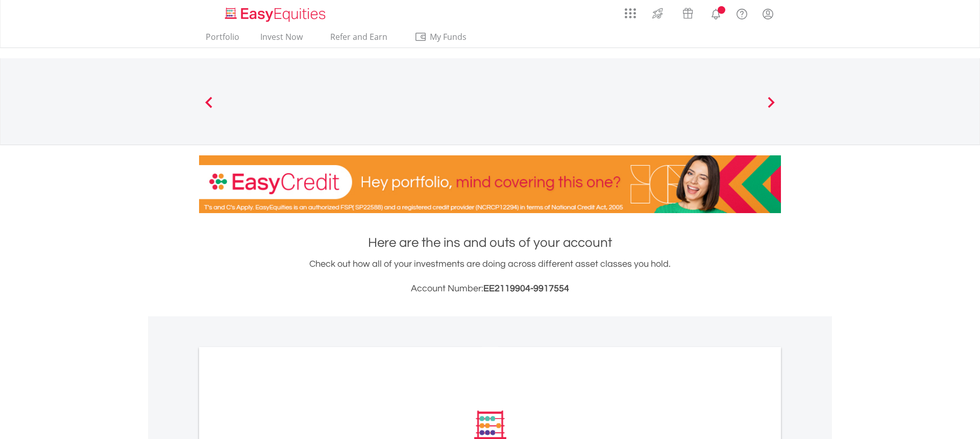 The height and width of the screenshot is (439, 980). What do you see at coordinates (281, 39) in the screenshot?
I see `a: Invest Now` at bounding box center [281, 39].